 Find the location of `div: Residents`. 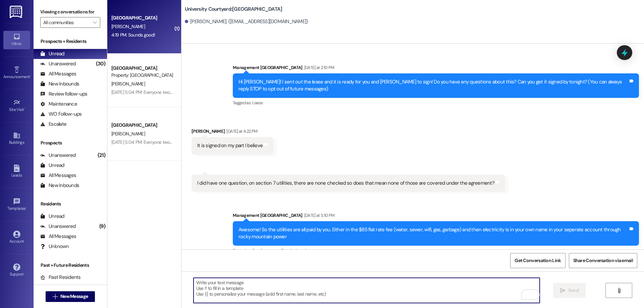

div: Residents is located at coordinates (70, 204).